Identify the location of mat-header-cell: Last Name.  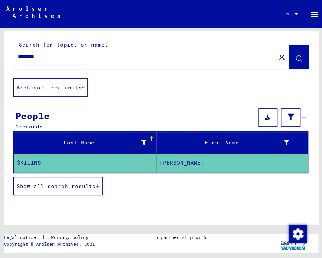
(85, 143).